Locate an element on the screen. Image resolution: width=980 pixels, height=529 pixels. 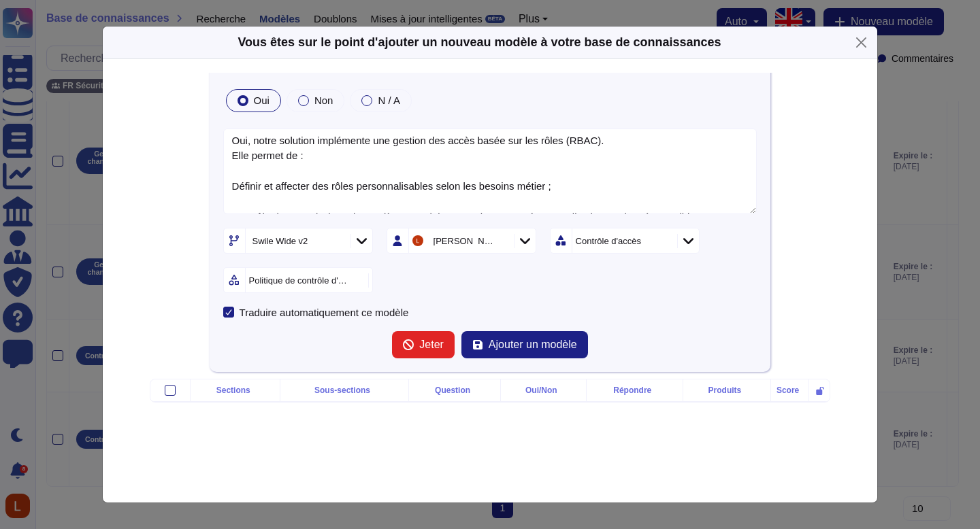
font: N / A is located at coordinates (388, 100).